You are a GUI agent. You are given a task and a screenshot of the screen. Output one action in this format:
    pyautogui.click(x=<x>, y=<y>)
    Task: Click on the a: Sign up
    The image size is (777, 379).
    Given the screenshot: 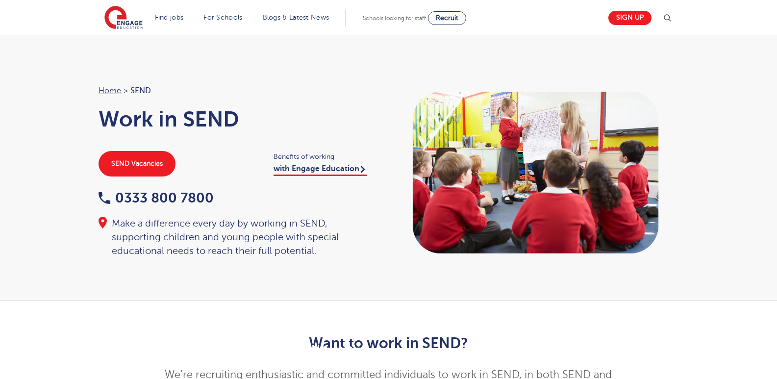 What is the action you would take?
    pyautogui.click(x=630, y=18)
    